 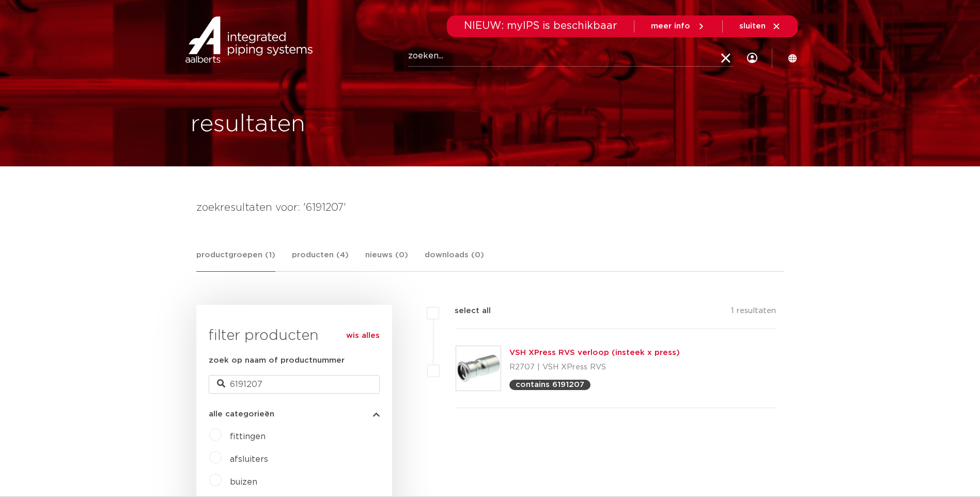 What do you see at coordinates (248, 124) in the screenshot?
I see `h1: resultaten` at bounding box center [248, 124].